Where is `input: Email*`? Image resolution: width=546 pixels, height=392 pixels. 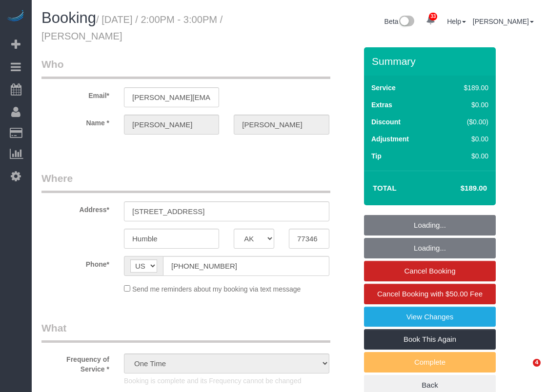 input: Email* is located at coordinates (171, 97).